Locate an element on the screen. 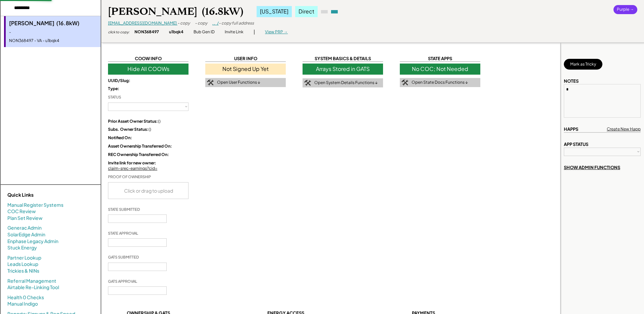  div: Click or drag to upload is located at coordinates (149, 191).